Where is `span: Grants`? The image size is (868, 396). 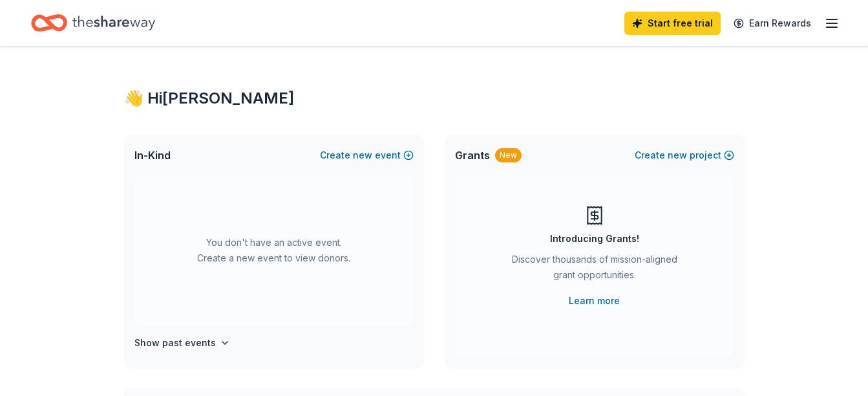
span: Grants is located at coordinates (472, 155).